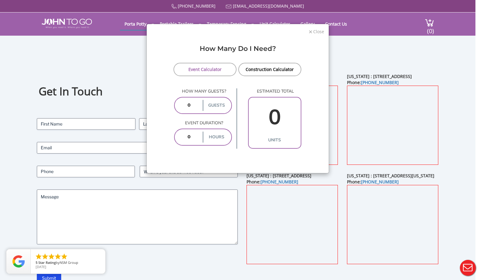 Image resolution: width=480 pixels, height=280 pixels. I want to click on img: Review Rating, so click(19, 261).